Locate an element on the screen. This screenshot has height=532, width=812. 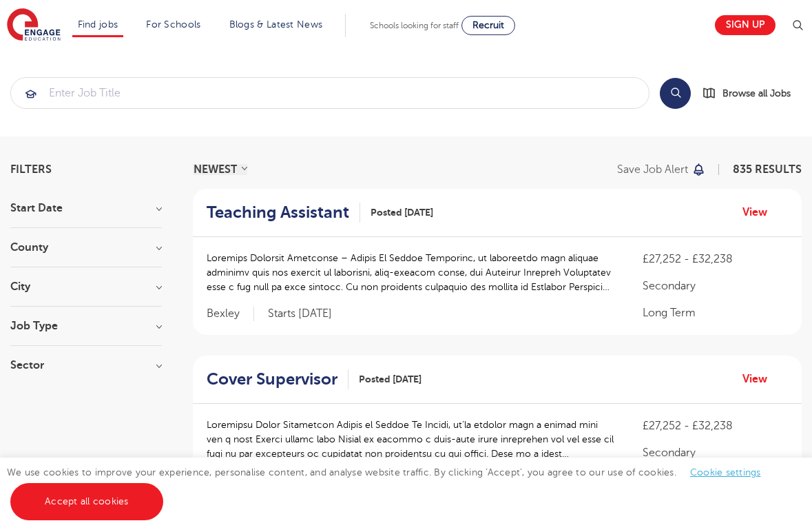
a: Cover Supervisor is located at coordinates (278, 379).